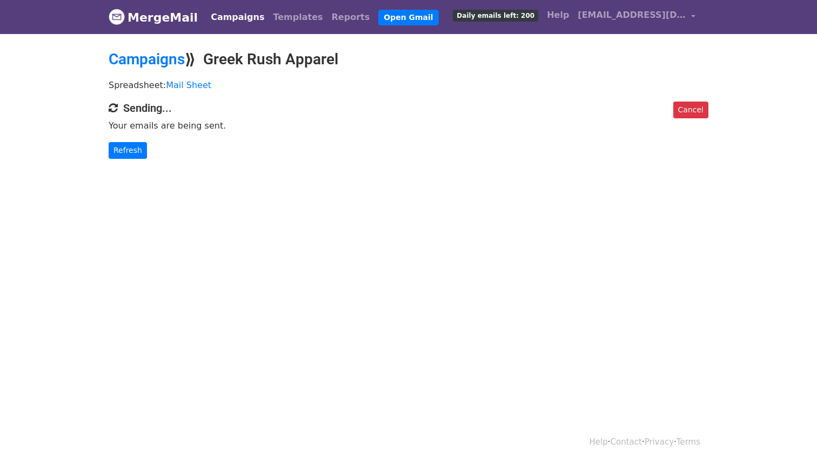 This screenshot has width=817, height=463. What do you see at coordinates (298, 17) in the screenshot?
I see `a: Templates` at bounding box center [298, 17].